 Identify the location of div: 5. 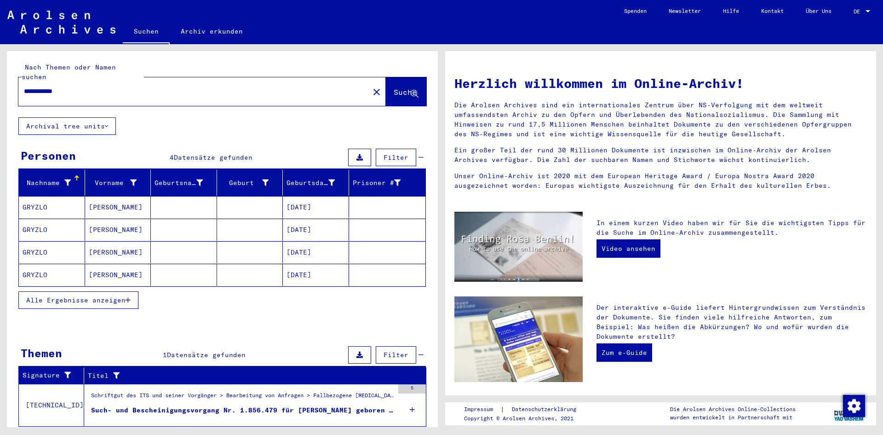
(412, 389).